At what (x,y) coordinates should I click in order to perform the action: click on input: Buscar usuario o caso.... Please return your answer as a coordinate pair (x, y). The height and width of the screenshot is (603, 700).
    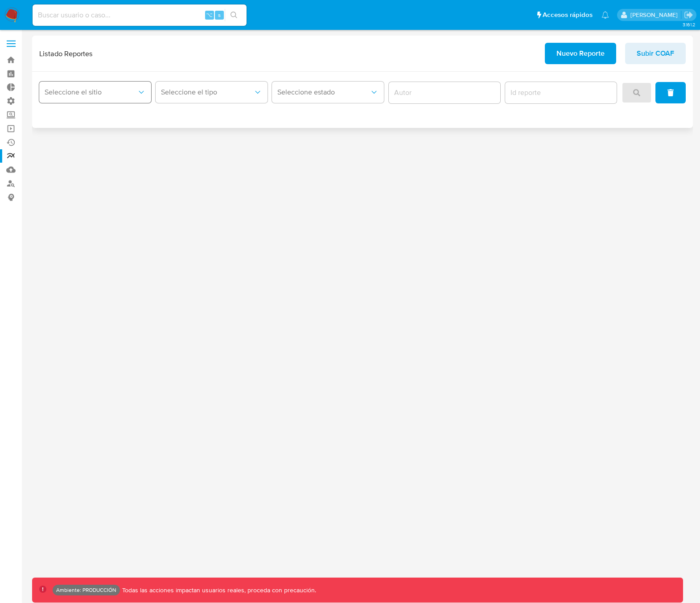
    Looking at the image, I should click on (139, 15).